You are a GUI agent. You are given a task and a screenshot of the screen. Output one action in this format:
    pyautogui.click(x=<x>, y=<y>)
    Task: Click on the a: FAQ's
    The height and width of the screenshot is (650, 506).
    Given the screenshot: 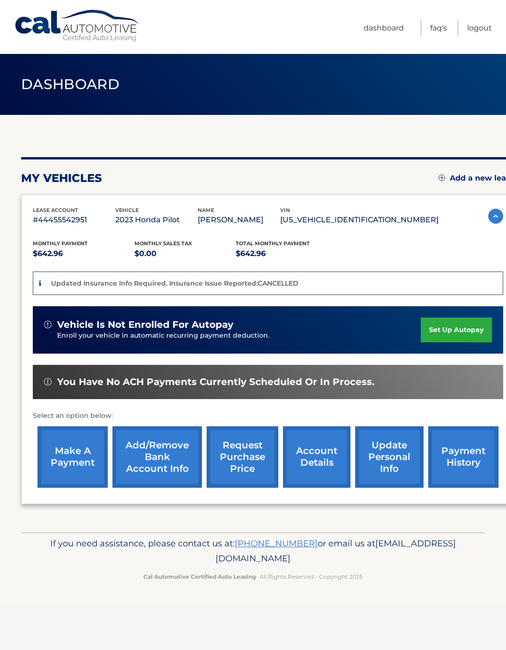 What is the action you would take?
    pyautogui.click(x=439, y=28)
    